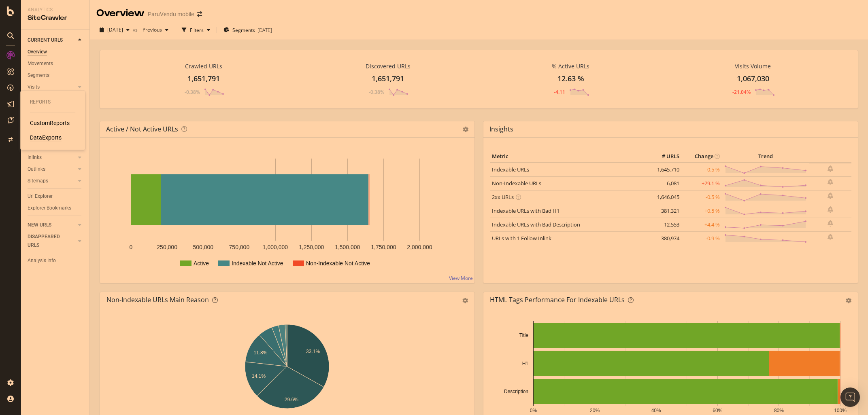  I want to click on button: Filters, so click(196, 30).